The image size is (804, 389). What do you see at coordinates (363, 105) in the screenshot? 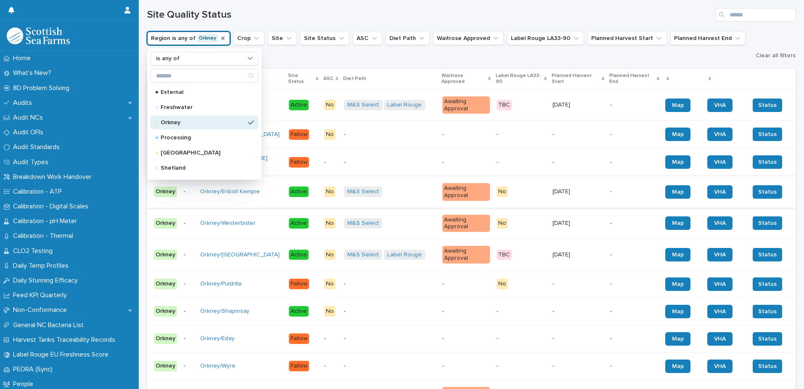
I see `a: M&S Select` at bounding box center [363, 105].